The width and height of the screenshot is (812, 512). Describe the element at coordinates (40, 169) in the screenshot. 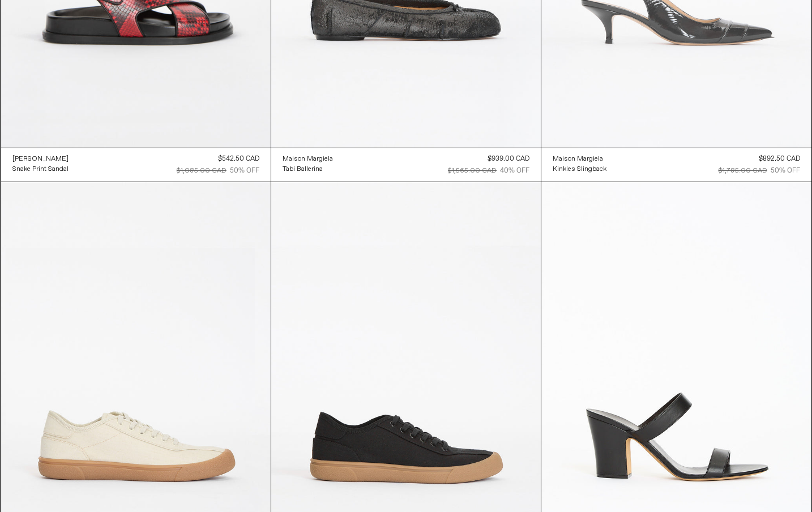

I see `a: Snake Print Sandal` at that location.